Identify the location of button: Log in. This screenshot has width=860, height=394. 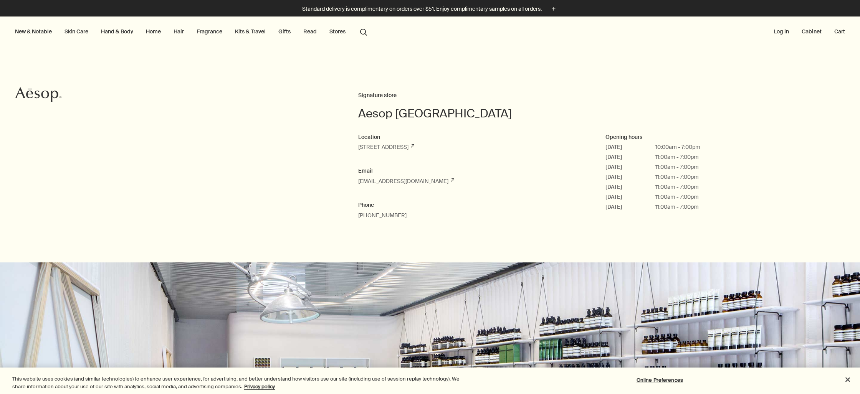
(781, 31).